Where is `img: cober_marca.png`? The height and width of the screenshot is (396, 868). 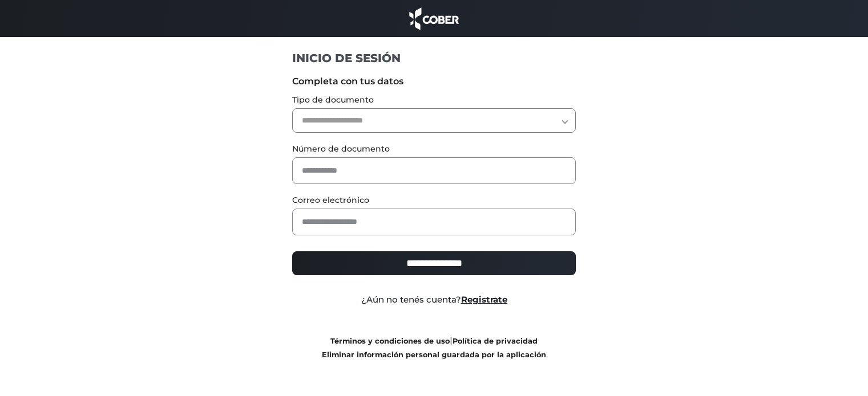 img: cober_marca.png is located at coordinates (434, 18).